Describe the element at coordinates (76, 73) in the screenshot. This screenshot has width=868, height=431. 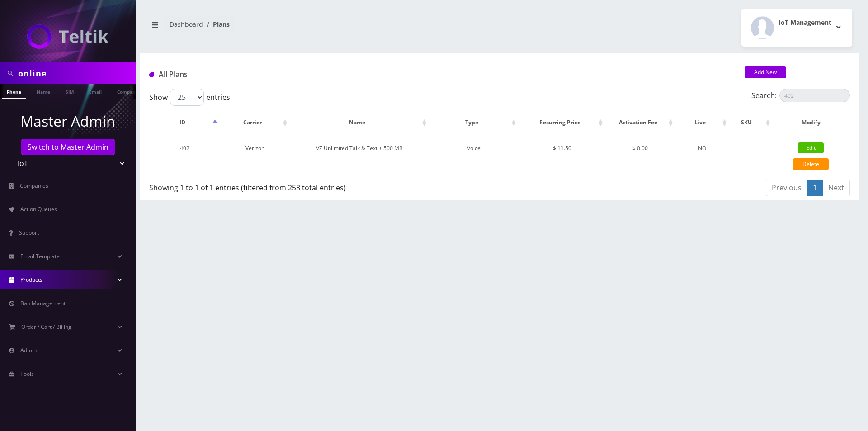
I see `input: Search in Company` at that location.